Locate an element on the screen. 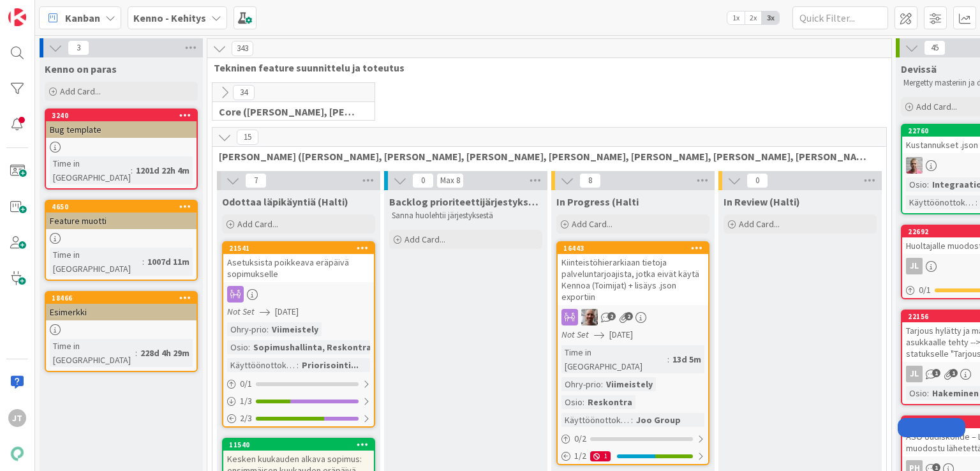 Image resolution: width=980 pixels, height=471 pixels. span: Core (Pasi, Jussi, JaakkoHä, Jyri, Leo, MikkoK, Väinö) is located at coordinates (288, 111).